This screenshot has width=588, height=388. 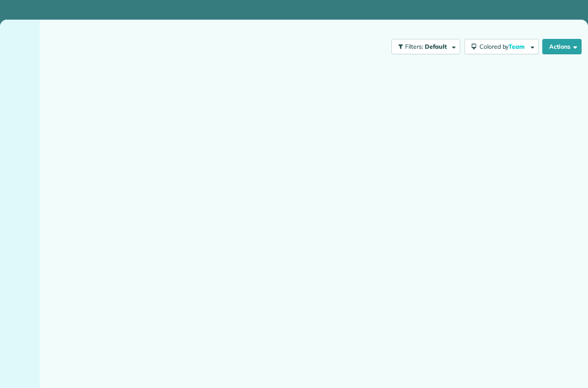 What do you see at coordinates (502, 47) in the screenshot?
I see `button: Colored byTeam` at bounding box center [502, 47].